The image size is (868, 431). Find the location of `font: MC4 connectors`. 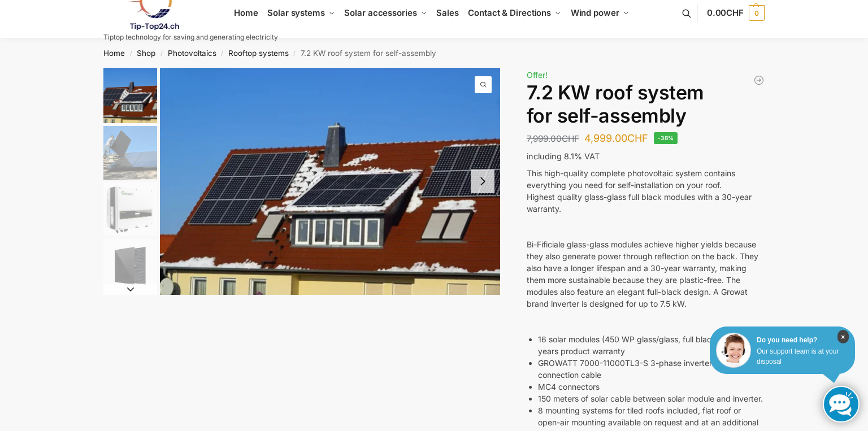

font: MC4 connectors is located at coordinates (569, 387).